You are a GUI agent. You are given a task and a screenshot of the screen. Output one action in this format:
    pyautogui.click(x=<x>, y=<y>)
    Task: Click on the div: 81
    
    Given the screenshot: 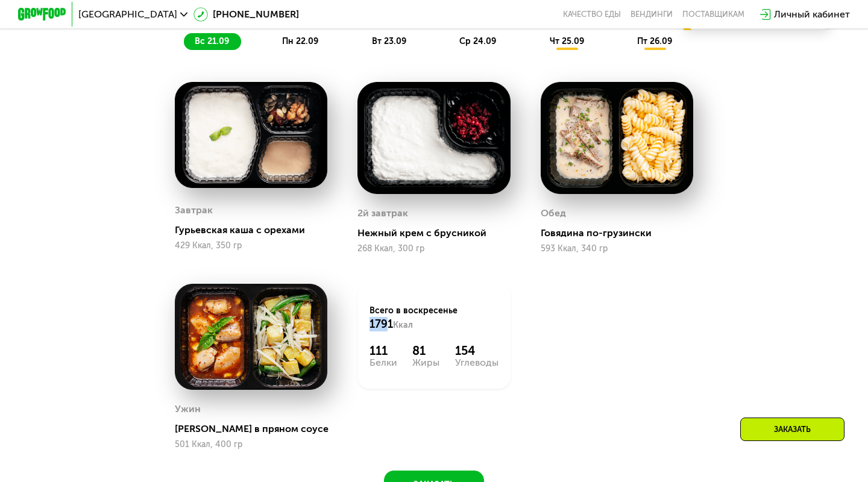 What is the action you would take?
    pyautogui.click(x=425, y=351)
    